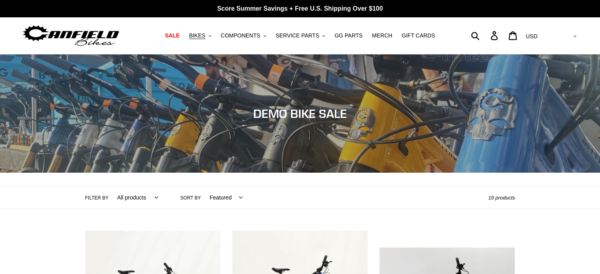  What do you see at coordinates (172, 36) in the screenshot?
I see `a: SALE` at bounding box center [172, 36].